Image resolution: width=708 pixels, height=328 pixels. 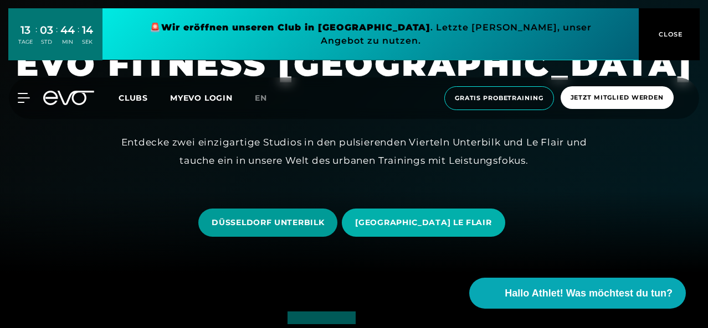 I want to click on span: en, so click(x=261, y=98).